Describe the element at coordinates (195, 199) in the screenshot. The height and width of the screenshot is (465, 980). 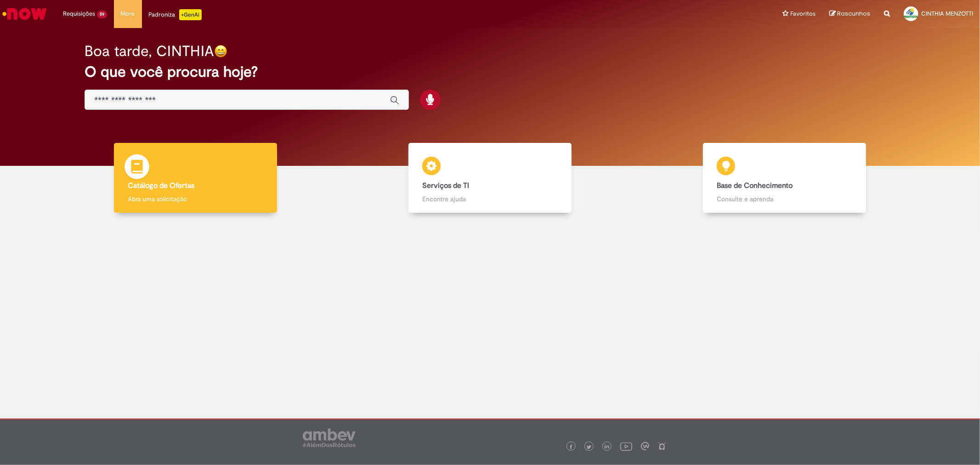
I see `p: Abra uma solicitação` at that location.